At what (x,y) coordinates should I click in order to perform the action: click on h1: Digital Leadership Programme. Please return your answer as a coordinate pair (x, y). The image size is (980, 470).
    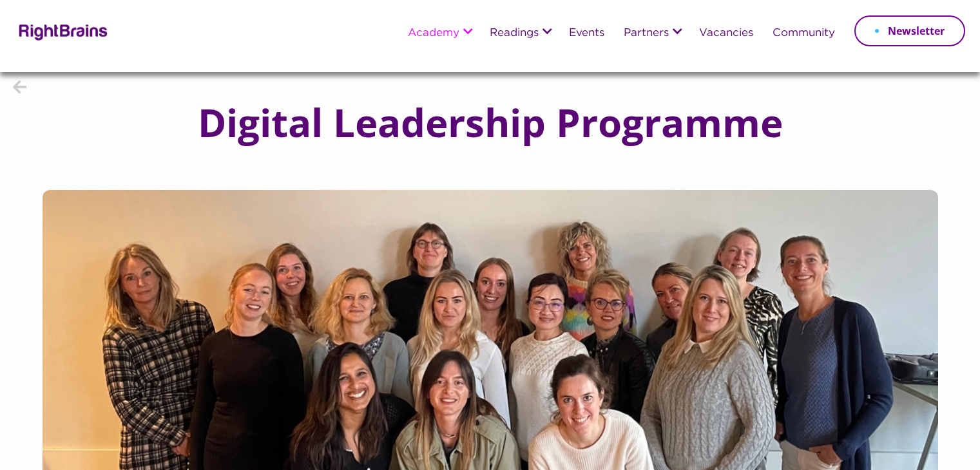
    Looking at the image, I should click on (490, 122).